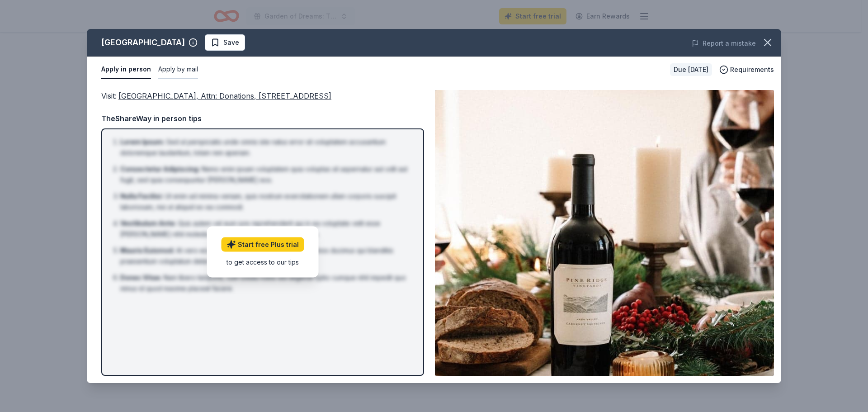  Describe the element at coordinates (231, 43) in the screenshot. I see `span: Save` at that location.